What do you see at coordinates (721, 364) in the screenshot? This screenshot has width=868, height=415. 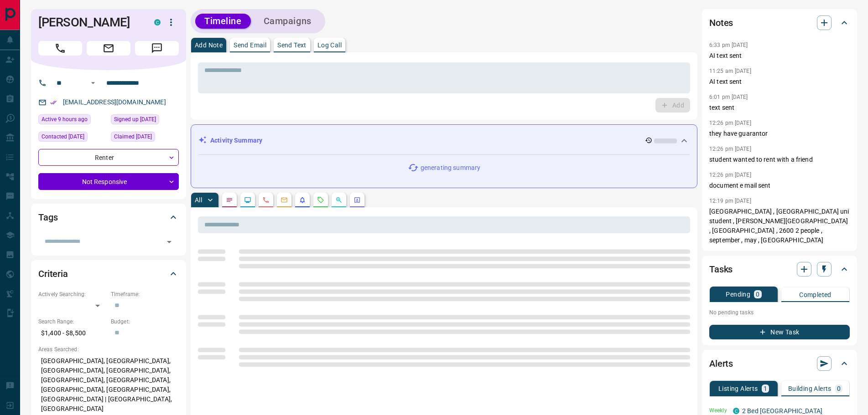 I see `h2: Alerts` at bounding box center [721, 364].